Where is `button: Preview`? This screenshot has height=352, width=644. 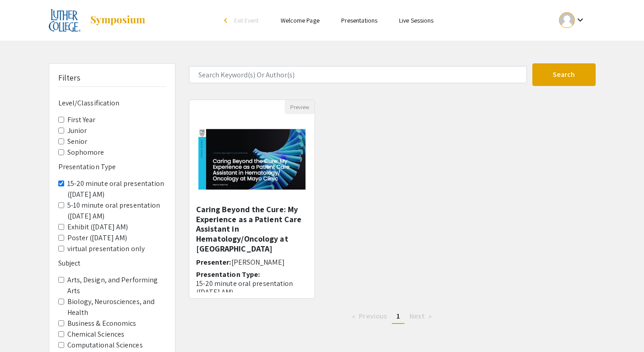 button: Preview is located at coordinates (300, 107).